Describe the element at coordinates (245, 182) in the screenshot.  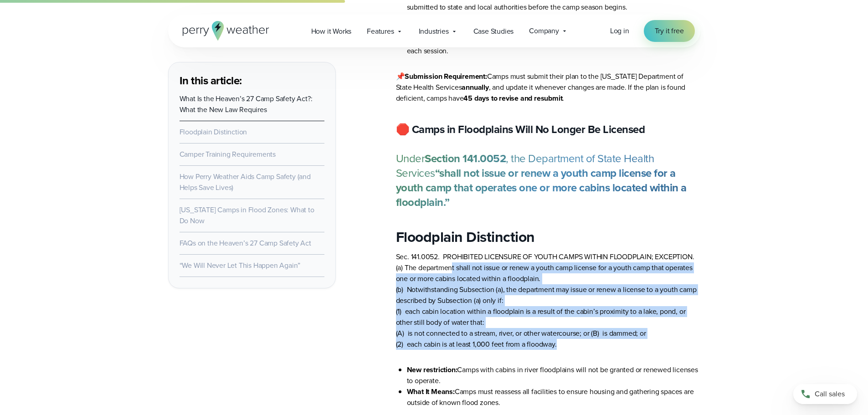
I see `a: How Perry Weather Aids Camp Safety (and Helps Save Lives)` at that location.